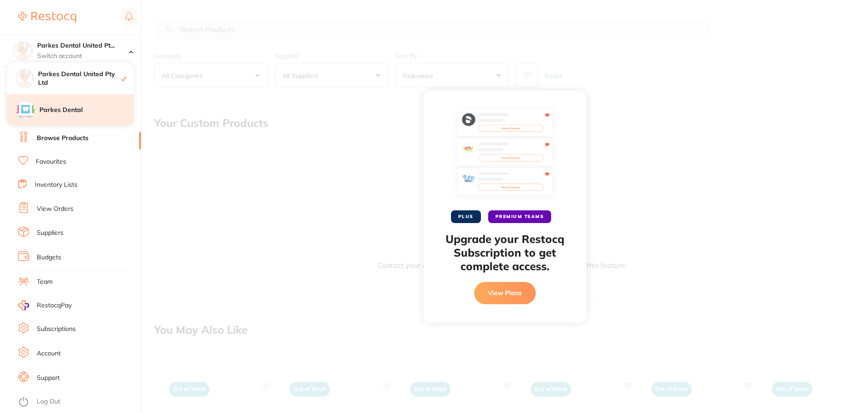  I want to click on a: Restocq Logo, so click(47, 17).